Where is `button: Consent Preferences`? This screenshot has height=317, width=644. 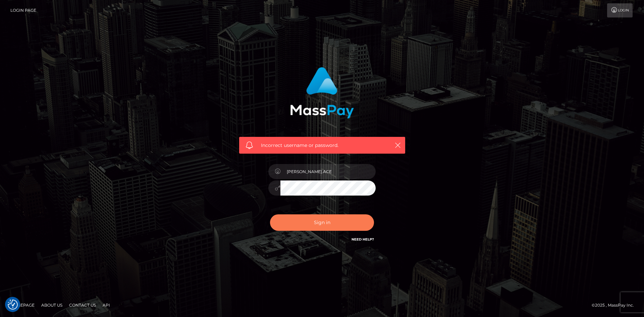
button: Consent Preferences is located at coordinates (13, 305).